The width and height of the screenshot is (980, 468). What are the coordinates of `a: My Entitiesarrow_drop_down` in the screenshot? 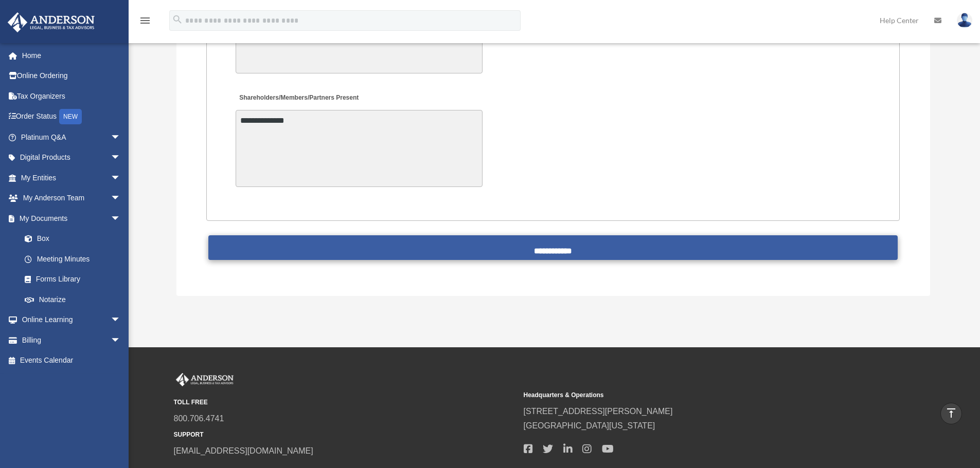 It's located at (71, 178).